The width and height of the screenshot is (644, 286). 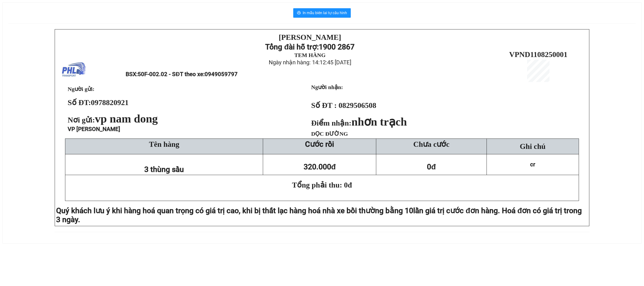 What do you see at coordinates (533, 165) in the screenshot?
I see `span: cr` at bounding box center [533, 165].